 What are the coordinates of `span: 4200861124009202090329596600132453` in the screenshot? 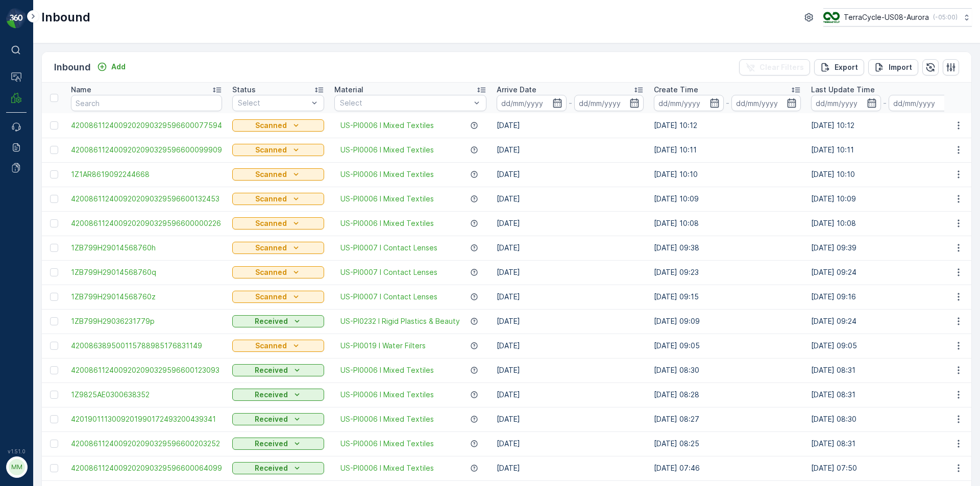 It's located at (146, 199).